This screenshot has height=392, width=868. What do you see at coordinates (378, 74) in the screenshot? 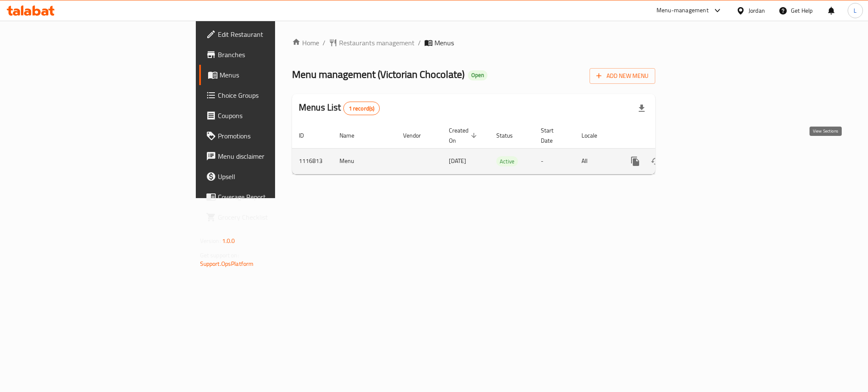
I see `span: Menu management ( Victorian Chocolate )` at bounding box center [378, 74].